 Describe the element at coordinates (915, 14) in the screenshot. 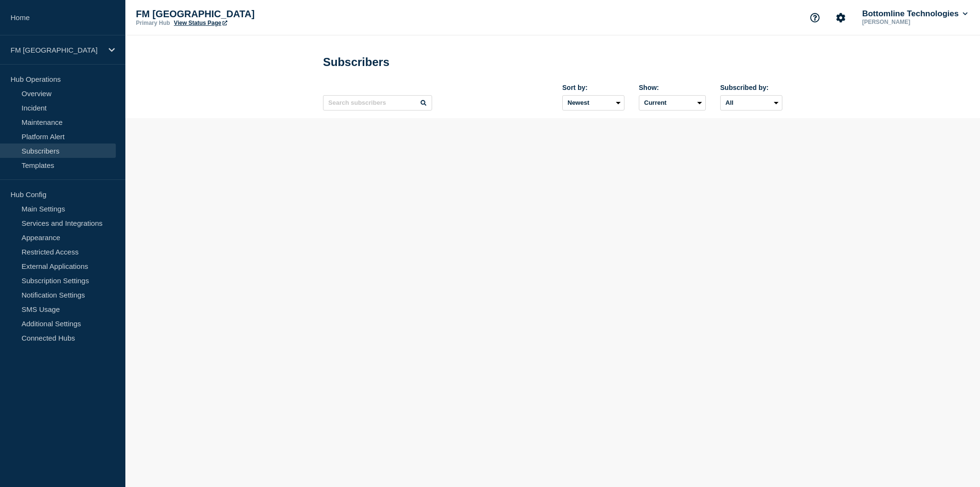

I see `button: Bottomline Technologies` at that location.